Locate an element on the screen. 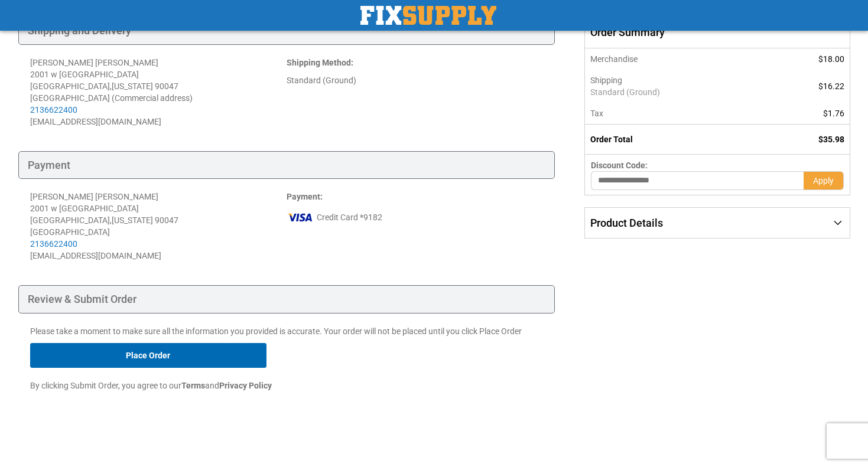 This screenshot has width=868, height=467. th: Tax is located at coordinates (675, 113).